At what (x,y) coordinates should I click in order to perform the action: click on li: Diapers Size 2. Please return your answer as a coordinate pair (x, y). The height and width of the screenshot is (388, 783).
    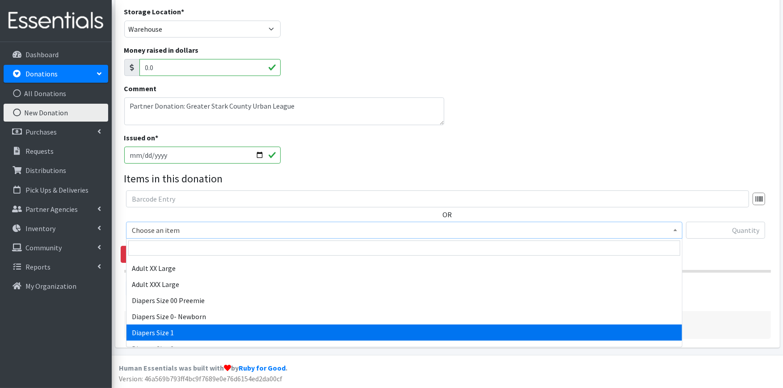
    Looking at the image, I should click on (404, 349).